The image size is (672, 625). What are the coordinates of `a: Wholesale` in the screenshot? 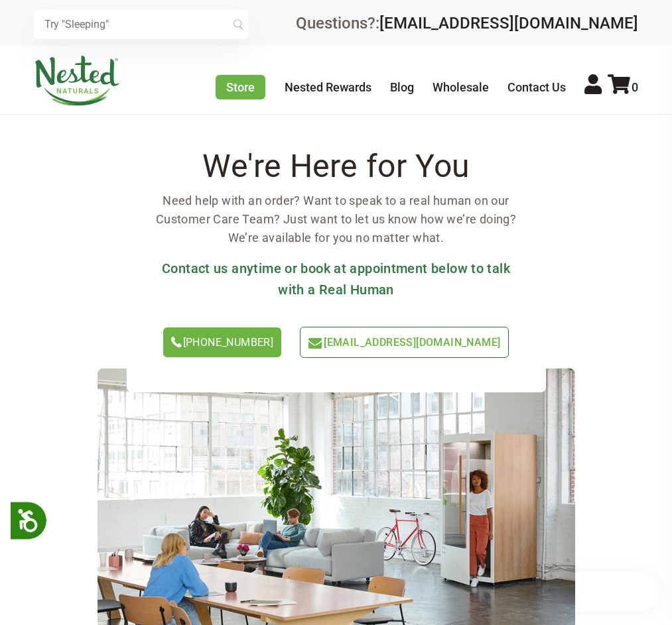 It's located at (460, 87).